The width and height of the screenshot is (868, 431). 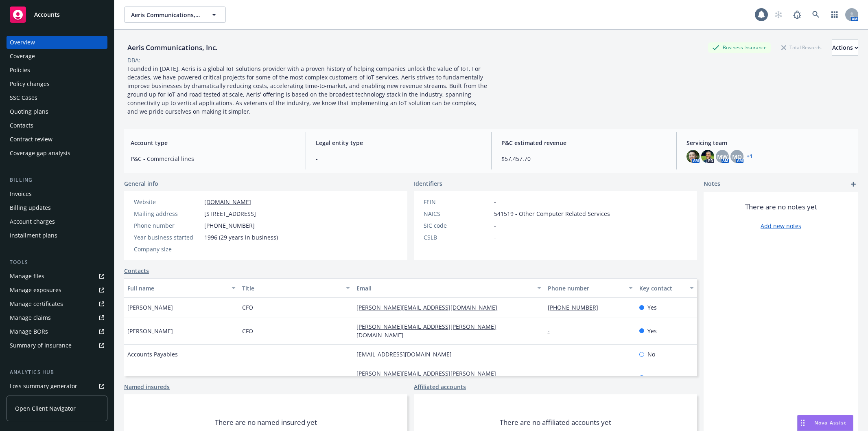 What do you see at coordinates (135, 60) in the screenshot?
I see `div: DBA: -` at bounding box center [135, 60].